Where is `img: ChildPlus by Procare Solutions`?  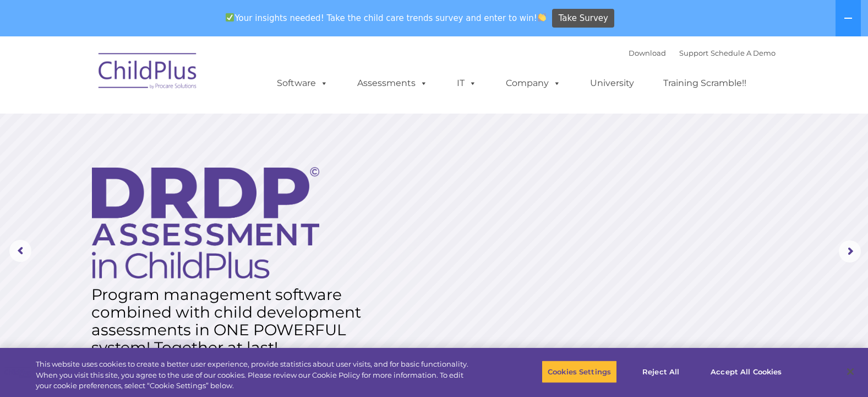
img: ChildPlus by Procare Solutions is located at coordinates (148, 73).